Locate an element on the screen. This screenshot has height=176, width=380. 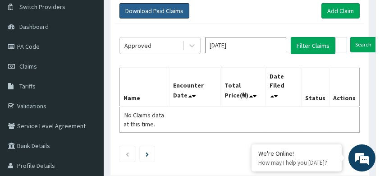
div: Chat with us now is located at coordinates (99, 56).